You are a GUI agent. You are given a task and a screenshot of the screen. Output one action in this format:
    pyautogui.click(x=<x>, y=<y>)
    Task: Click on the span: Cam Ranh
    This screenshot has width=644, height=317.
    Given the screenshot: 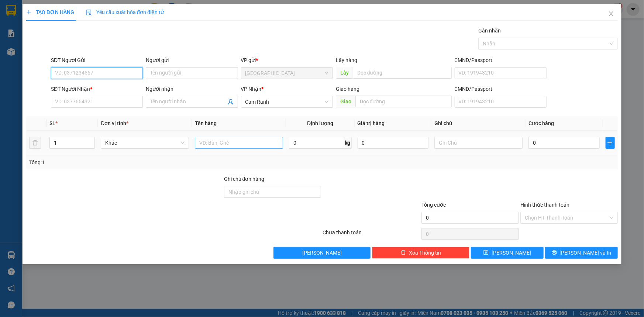 What is the action you would take?
    pyautogui.click(x=287, y=102)
    